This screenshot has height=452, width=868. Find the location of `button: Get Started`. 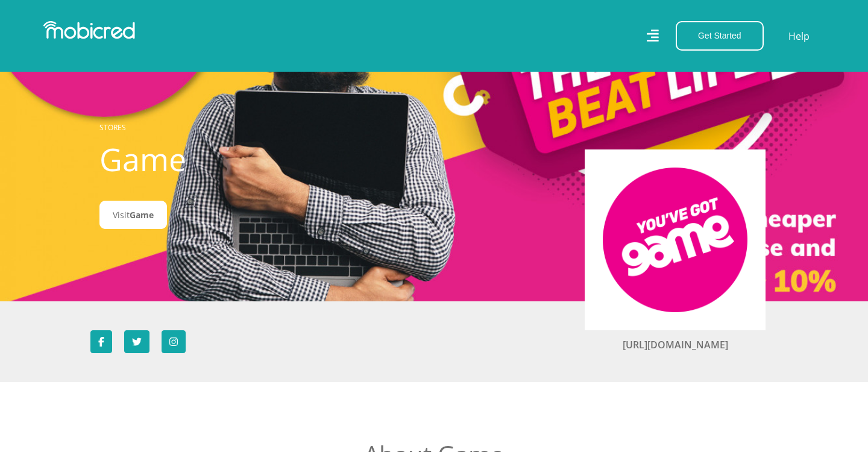

button: Get Started is located at coordinates (719, 36).